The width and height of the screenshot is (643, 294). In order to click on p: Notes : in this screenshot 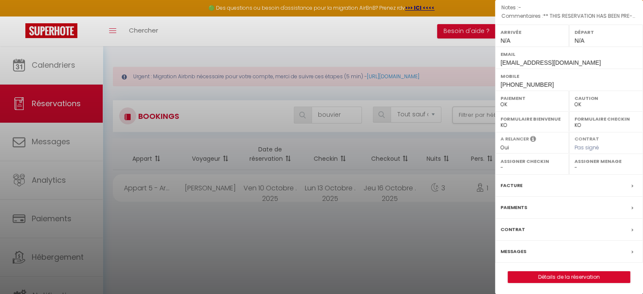, I will do `click(569, 8)`.